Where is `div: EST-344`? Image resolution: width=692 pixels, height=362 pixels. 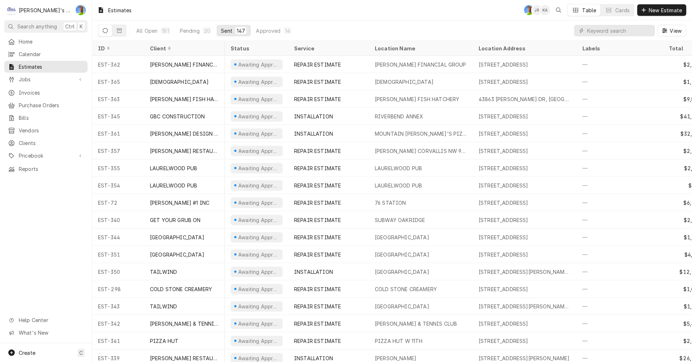 div: EST-344 is located at coordinates (118, 237).